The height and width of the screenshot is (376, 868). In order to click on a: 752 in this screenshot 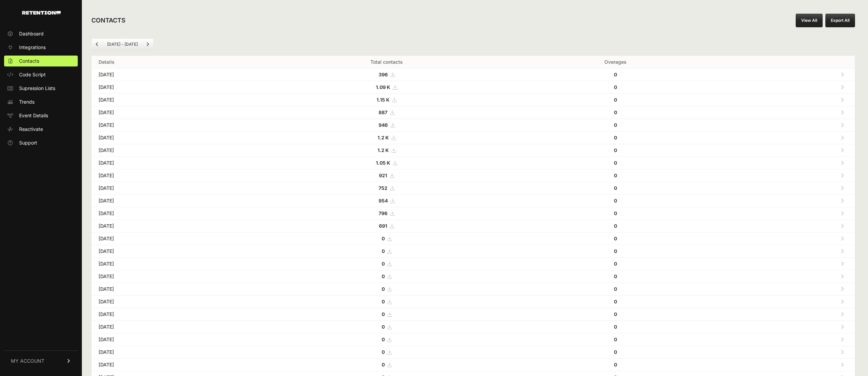, I will do `click(387, 188)`.